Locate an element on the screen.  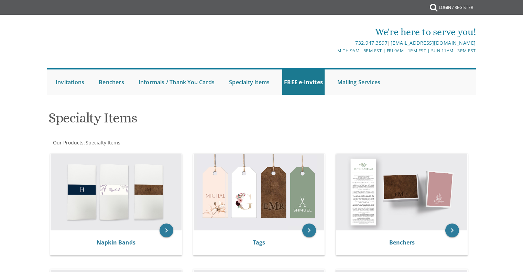
a: Invitations is located at coordinates (70, 82).